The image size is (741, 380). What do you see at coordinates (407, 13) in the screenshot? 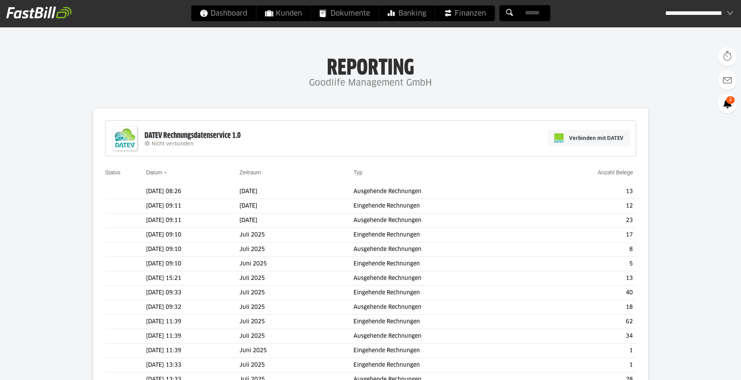
I see `a: Banking` at bounding box center [407, 13].